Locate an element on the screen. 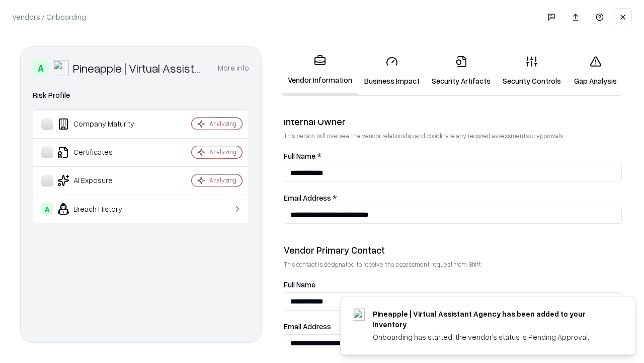 This screenshot has height=363, width=644. label: Email Address * is located at coordinates (453, 197).